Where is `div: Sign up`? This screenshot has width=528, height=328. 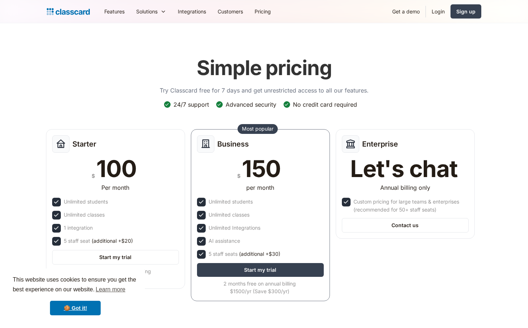
div: Sign up is located at coordinates (466, 11).